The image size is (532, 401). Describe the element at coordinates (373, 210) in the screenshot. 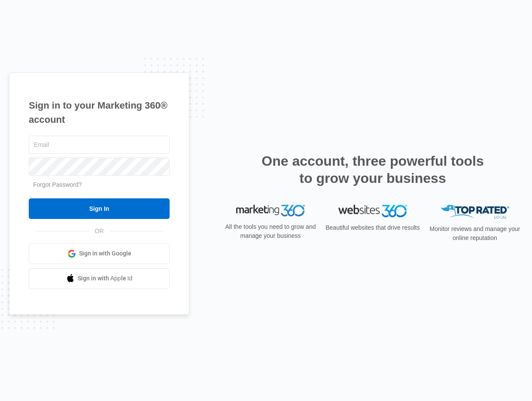

I see `img: Websites 360` at that location.